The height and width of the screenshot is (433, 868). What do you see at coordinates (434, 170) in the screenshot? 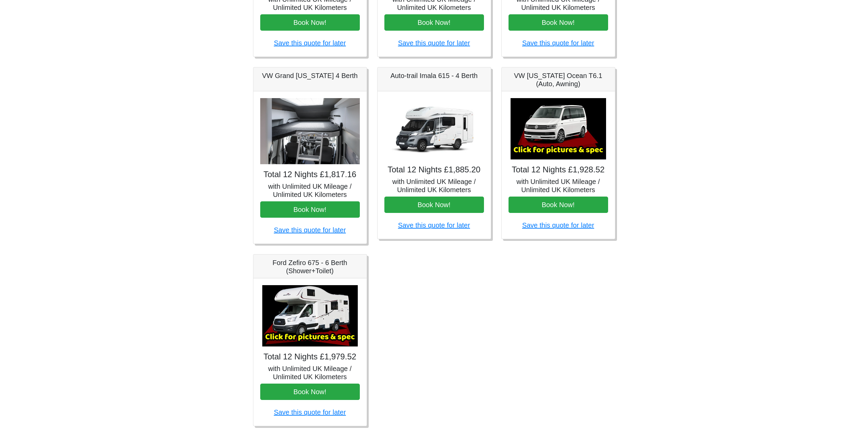
I see `h4: Total 12 Nights £1,885.20` at bounding box center [434, 170].